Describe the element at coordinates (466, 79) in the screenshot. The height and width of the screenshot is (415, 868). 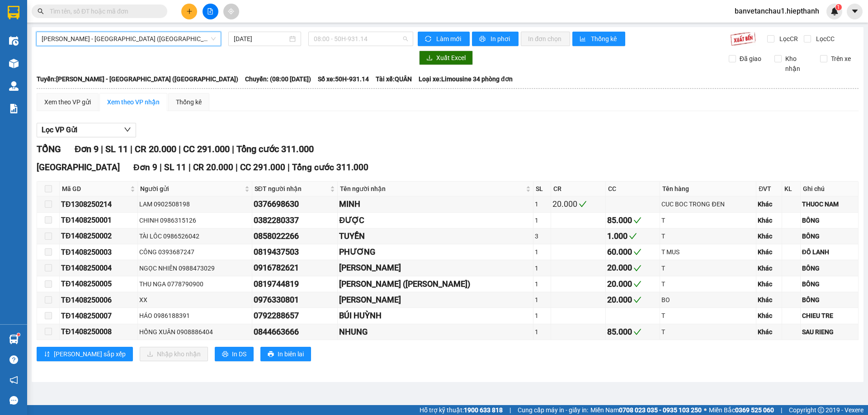
I see `span: Loại xe: Limousine 34 phòng đơn` at that location.